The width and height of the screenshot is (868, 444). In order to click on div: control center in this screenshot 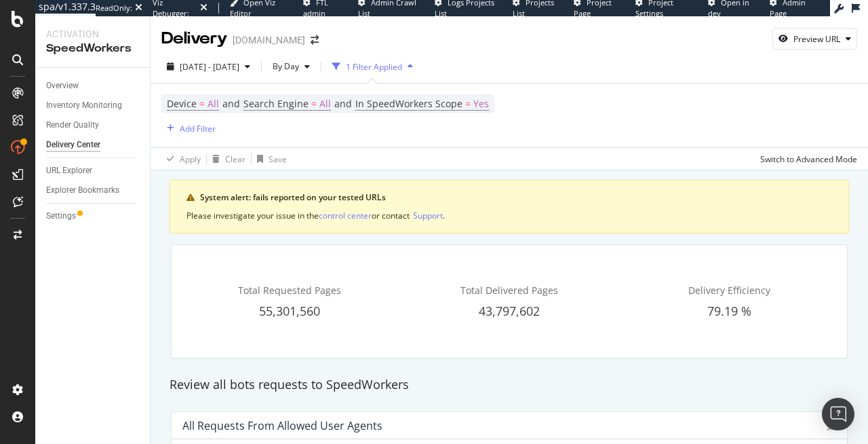, I will do `click(345, 215)`.